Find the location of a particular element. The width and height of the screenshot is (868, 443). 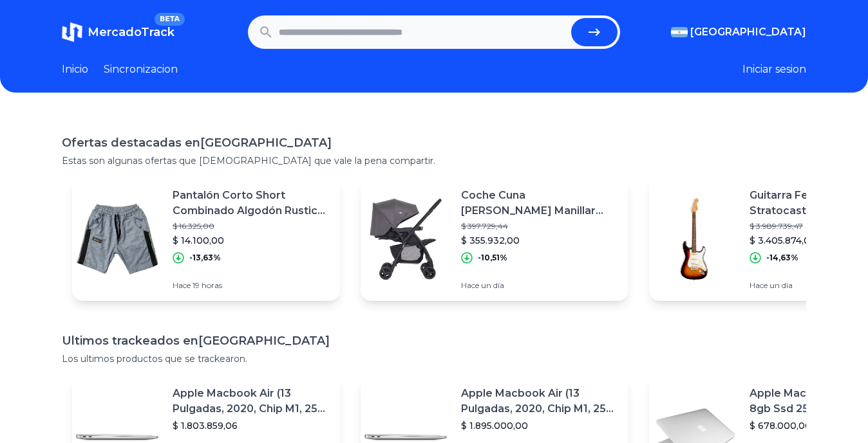

p: $ 16.325,00 is located at coordinates (251, 227).